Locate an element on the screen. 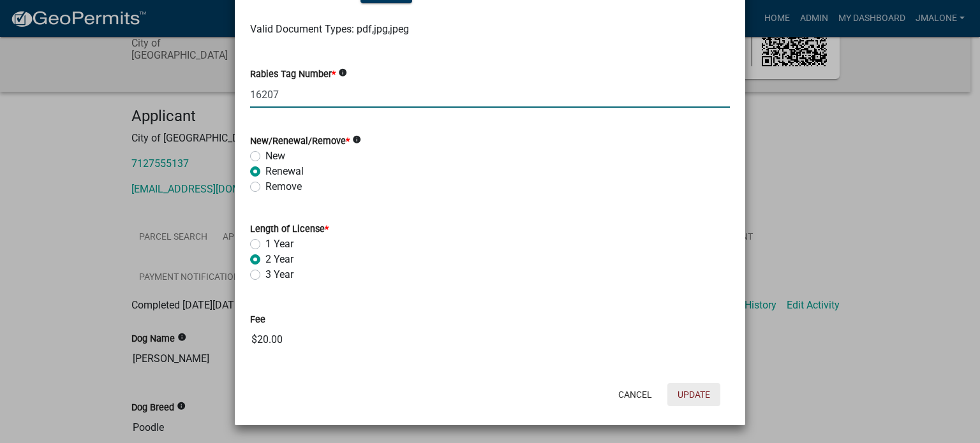 This screenshot has width=980, height=443. label: 1 Year is located at coordinates (279, 244).